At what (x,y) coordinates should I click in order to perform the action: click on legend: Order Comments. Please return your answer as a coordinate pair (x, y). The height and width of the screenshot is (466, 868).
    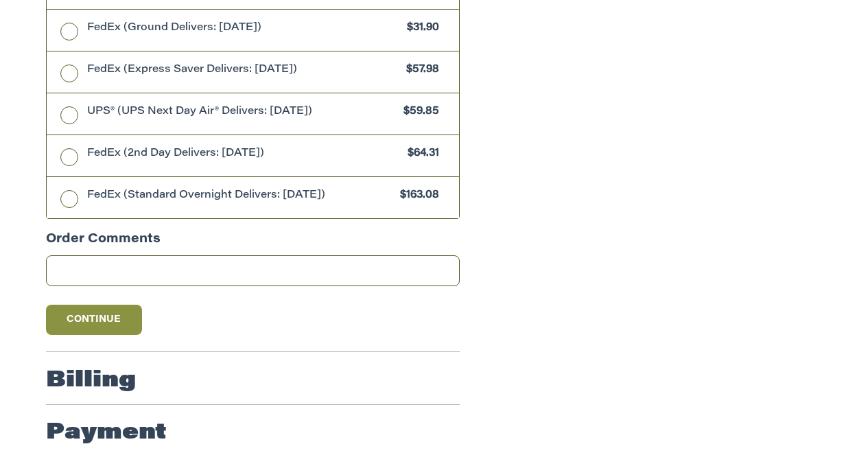
    Looking at the image, I should click on (103, 243).